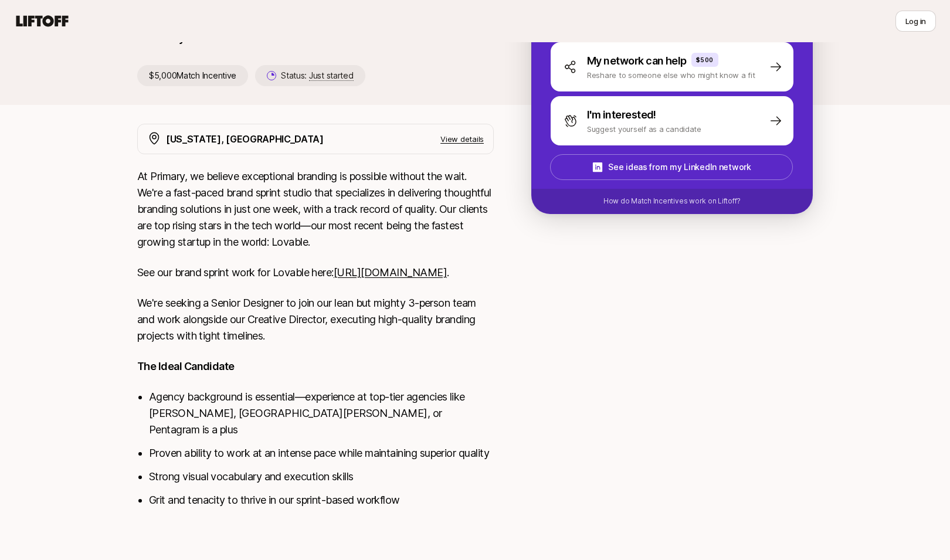  Describe the element at coordinates (462, 139) in the screenshot. I see `p: View details` at that location.